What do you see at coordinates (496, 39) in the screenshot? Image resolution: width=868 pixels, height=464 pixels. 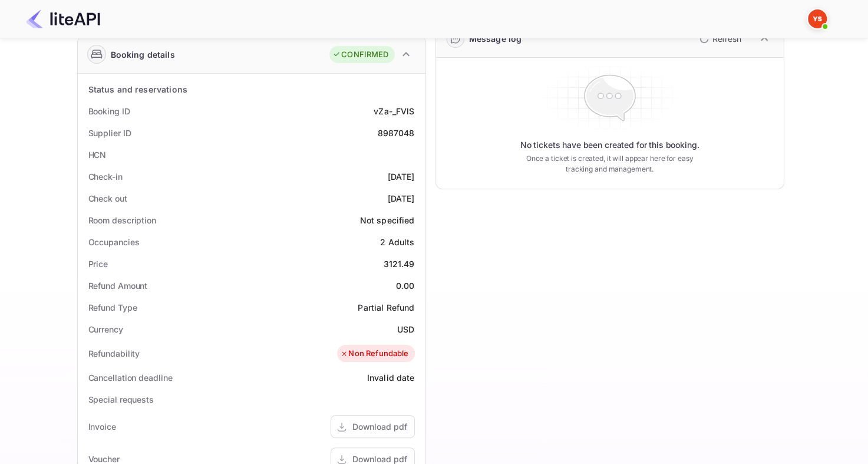 I see `div: Message log` at bounding box center [496, 39].